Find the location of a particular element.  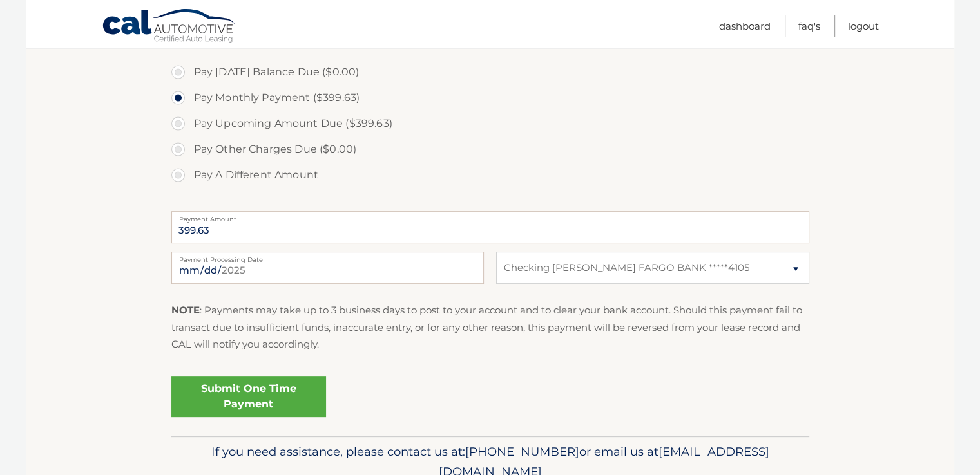

a: Dashboard is located at coordinates (745, 25).